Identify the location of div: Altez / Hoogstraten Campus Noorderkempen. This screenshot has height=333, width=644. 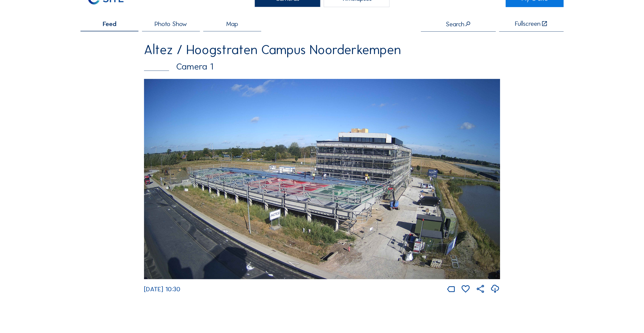
(322, 50).